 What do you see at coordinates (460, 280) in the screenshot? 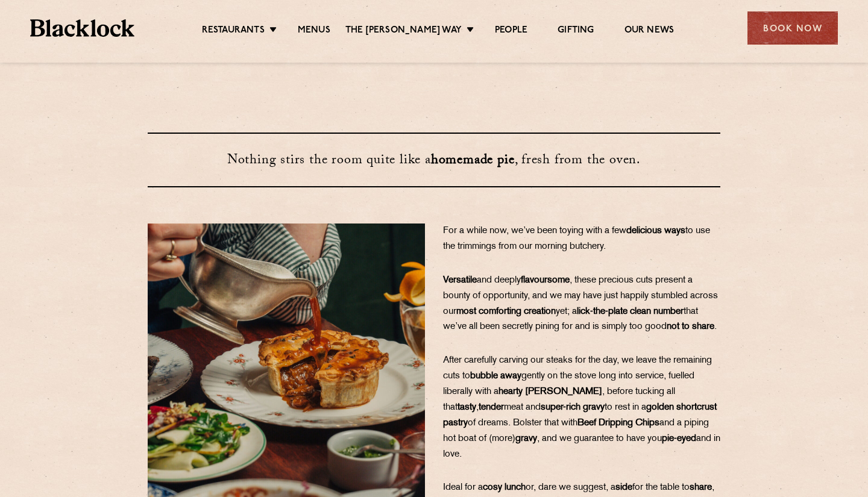
I see `strong: Versatile` at bounding box center [460, 280].